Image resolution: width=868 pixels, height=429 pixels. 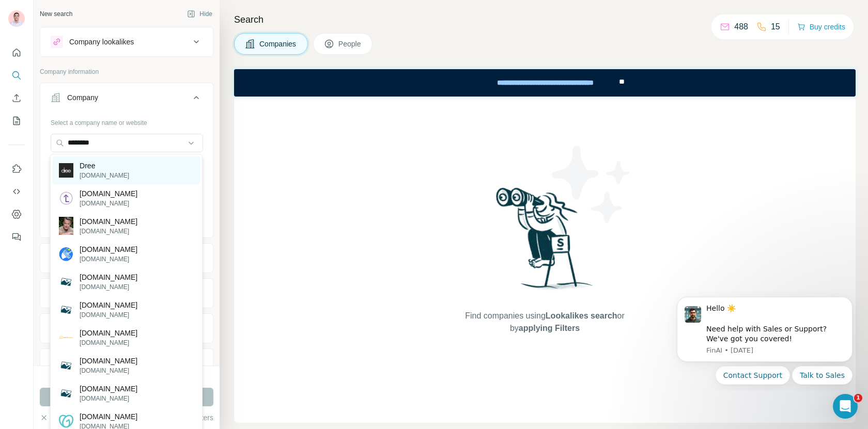 What do you see at coordinates (820, 27) in the screenshot?
I see `button: Buy credits` at bounding box center [820, 27].